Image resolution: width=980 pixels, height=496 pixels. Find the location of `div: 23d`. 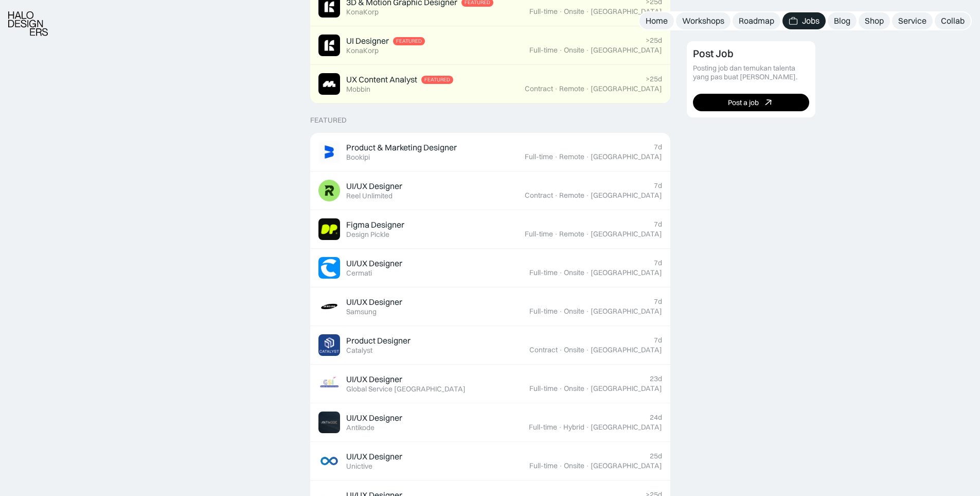

div: 23d is located at coordinates (656, 378).